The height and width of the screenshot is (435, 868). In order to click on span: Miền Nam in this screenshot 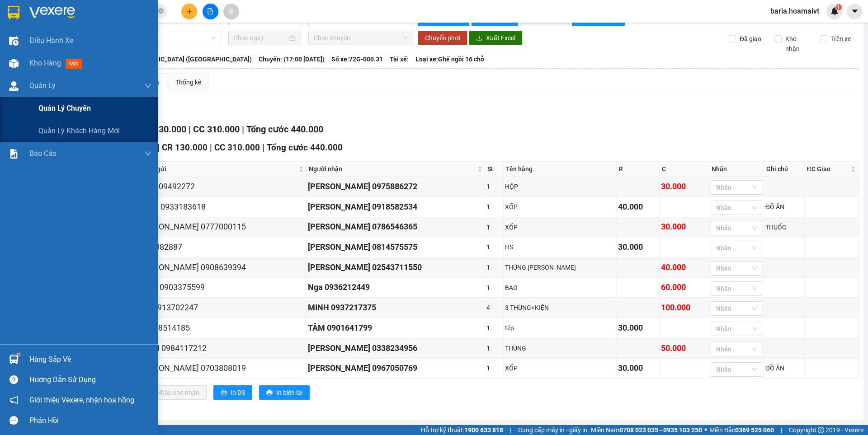, I will do `click(646, 430)`.